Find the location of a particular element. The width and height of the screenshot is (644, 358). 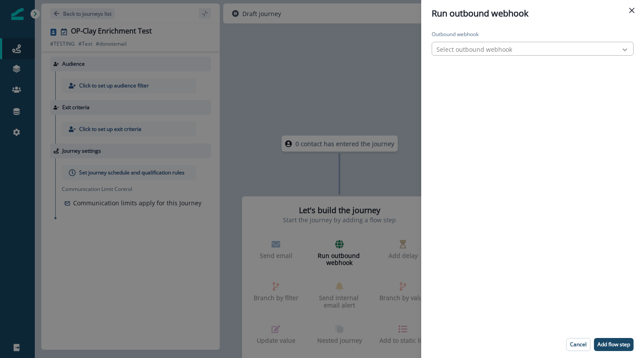

label: Outbound webhook is located at coordinates (530, 35).